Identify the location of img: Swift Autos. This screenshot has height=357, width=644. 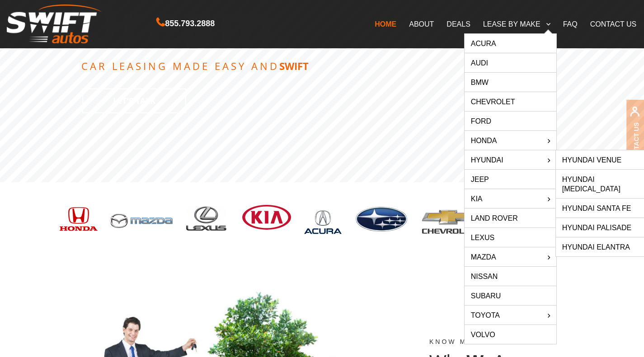
(54, 24).